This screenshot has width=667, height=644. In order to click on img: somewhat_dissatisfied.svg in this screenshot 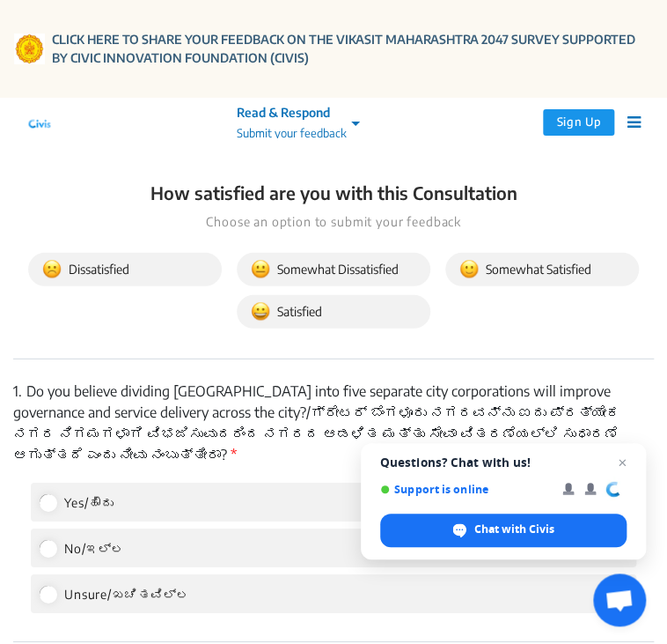, I will do `click(260, 270)`.